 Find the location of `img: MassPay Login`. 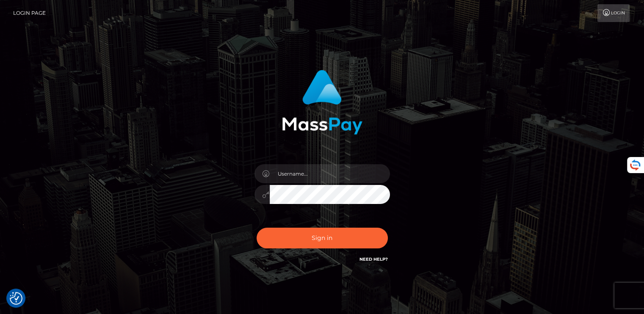

img: MassPay Login is located at coordinates (323, 102).